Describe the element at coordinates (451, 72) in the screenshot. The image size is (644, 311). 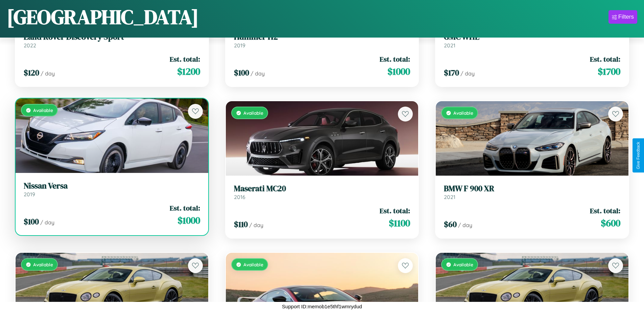
I see `span: $ 170` at that location.